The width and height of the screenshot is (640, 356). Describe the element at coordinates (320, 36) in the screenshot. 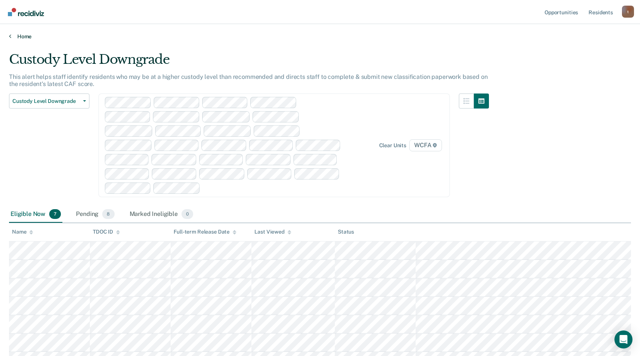

I see `a: Home` at that location.